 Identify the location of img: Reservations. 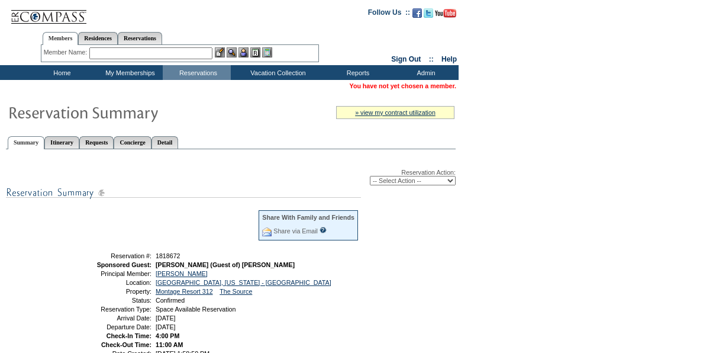
(255, 52).